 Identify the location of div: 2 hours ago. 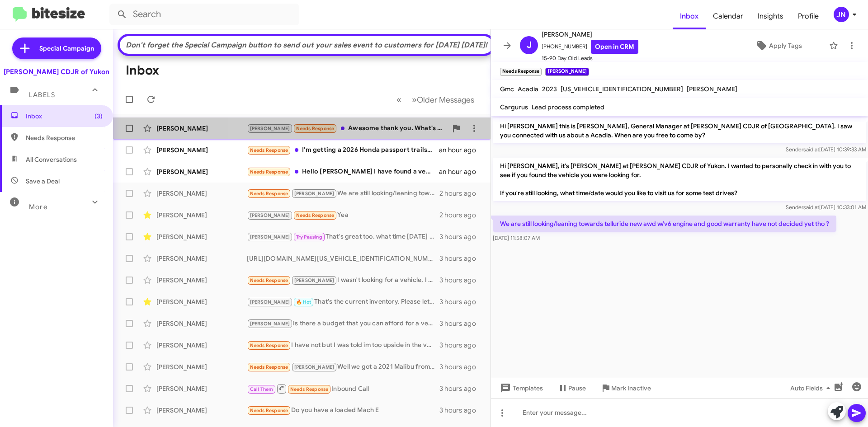
(461, 194).